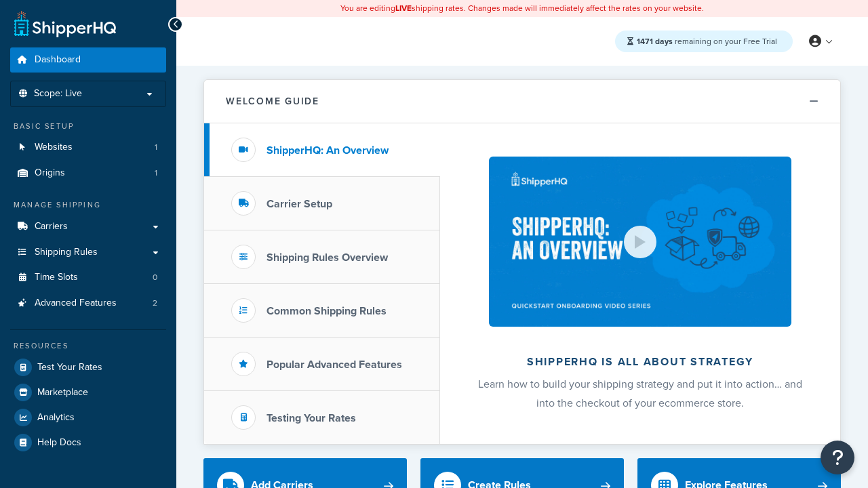 Image resolution: width=868 pixels, height=488 pixels. What do you see at coordinates (328, 150) in the screenshot?
I see `h3: ShipperHQ: An Overview` at bounding box center [328, 150].